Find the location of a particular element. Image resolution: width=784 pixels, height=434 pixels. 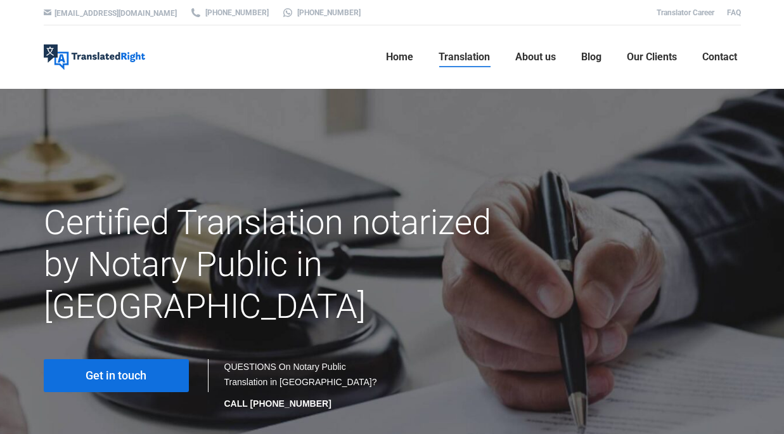

span: Home is located at coordinates (399, 57).